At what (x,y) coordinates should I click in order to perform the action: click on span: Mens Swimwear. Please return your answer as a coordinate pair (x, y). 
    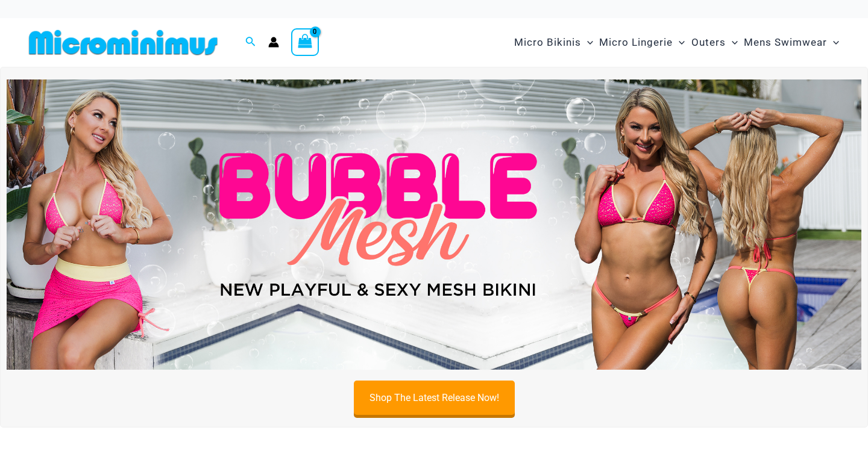
    Looking at the image, I should click on (786, 42).